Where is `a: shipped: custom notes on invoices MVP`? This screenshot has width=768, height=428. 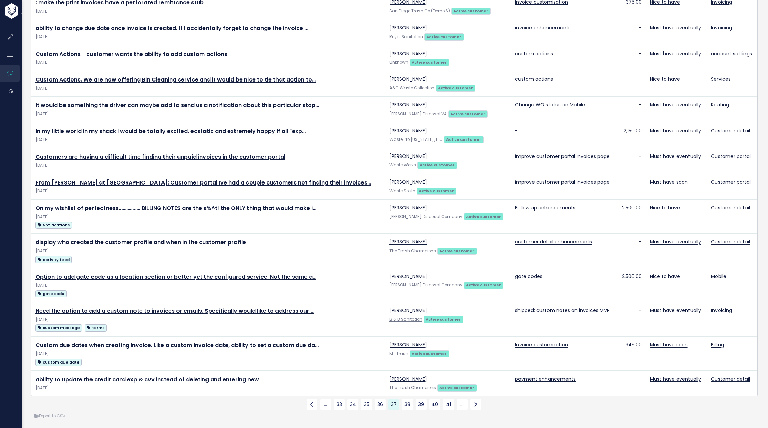 a: shipped: custom notes on invoices MVP is located at coordinates (562, 310).